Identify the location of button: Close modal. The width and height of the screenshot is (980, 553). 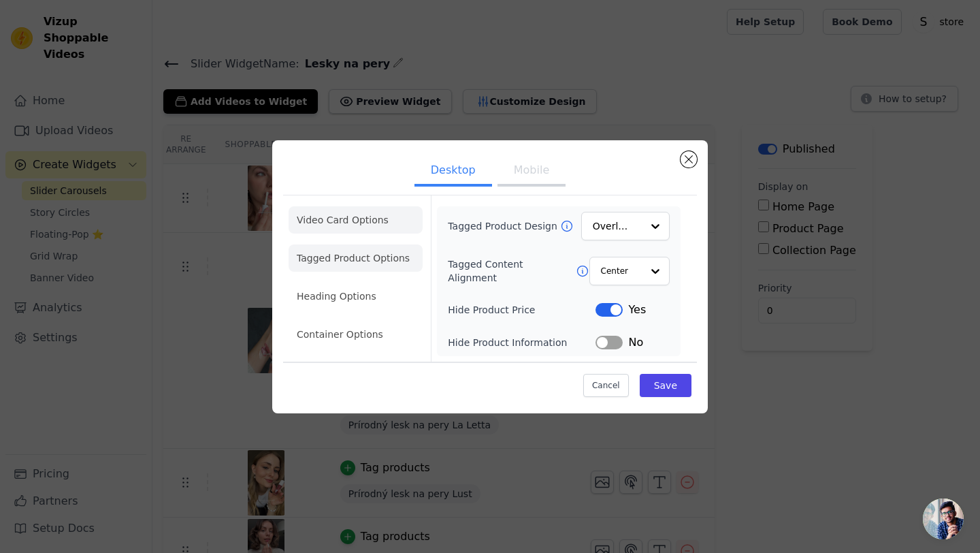
(689, 159).